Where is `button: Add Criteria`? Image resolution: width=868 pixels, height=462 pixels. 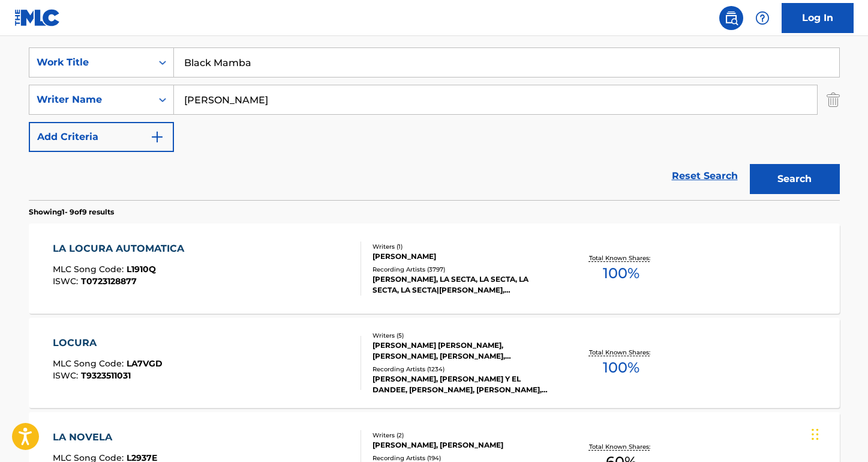
button: Add Criteria is located at coordinates (102, 137).